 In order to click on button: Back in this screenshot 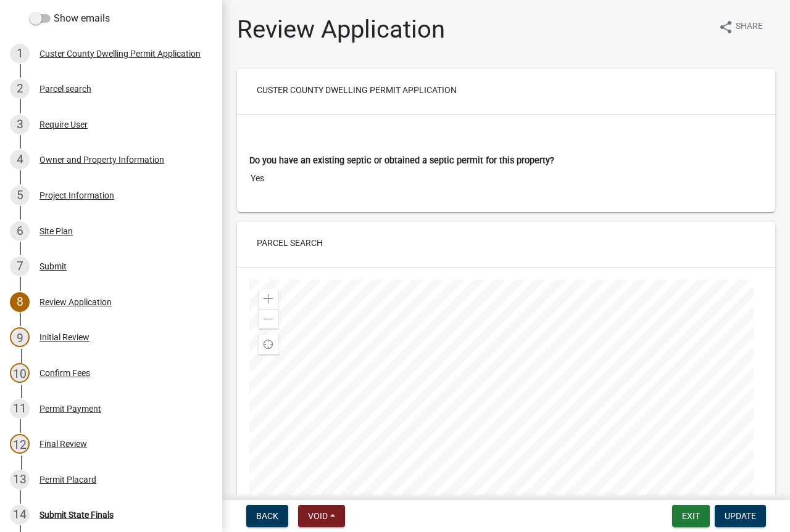, I will do `click(267, 516)`.